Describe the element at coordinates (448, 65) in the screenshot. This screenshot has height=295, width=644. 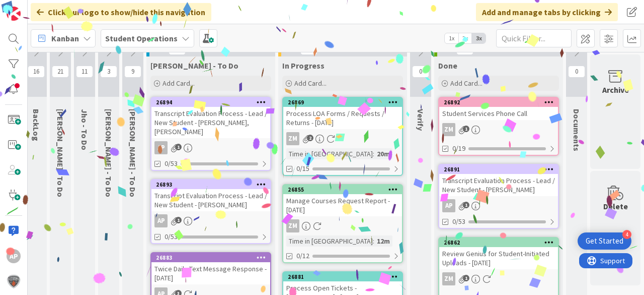
I see `span: Done` at that location.